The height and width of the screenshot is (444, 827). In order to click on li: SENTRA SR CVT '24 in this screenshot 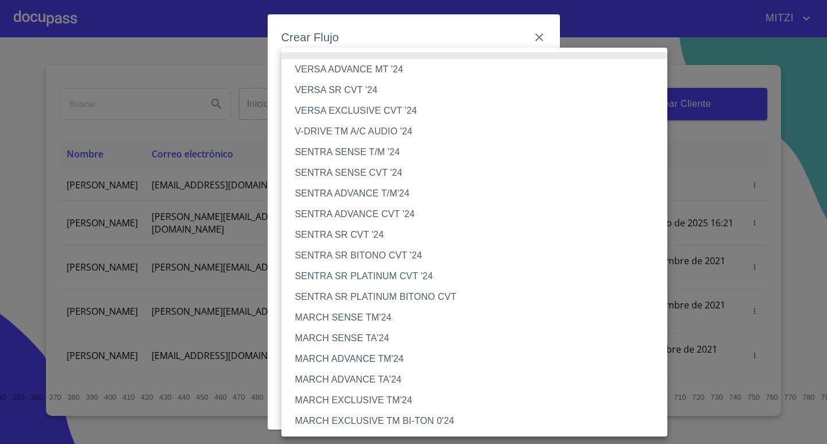, I will do `click(478, 235)`.